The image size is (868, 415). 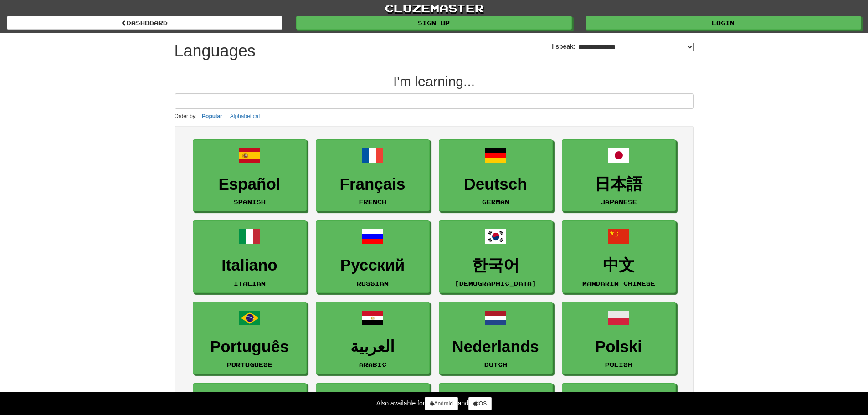 I want to click on small: German, so click(x=496, y=202).